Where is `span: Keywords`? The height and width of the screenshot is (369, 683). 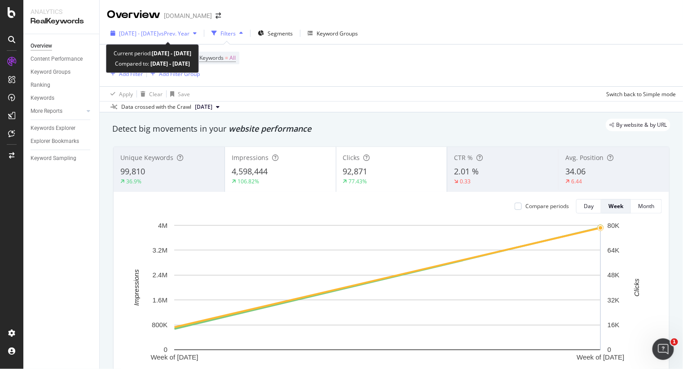 span: Keywords is located at coordinates (211, 57).